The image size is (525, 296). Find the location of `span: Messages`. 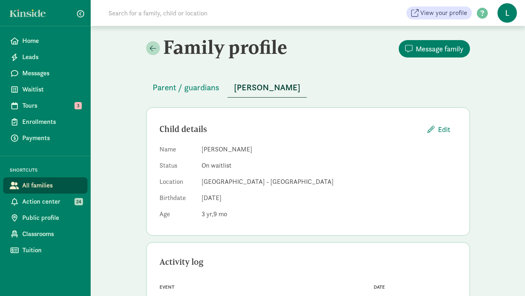

span: Messages is located at coordinates (51, 73).